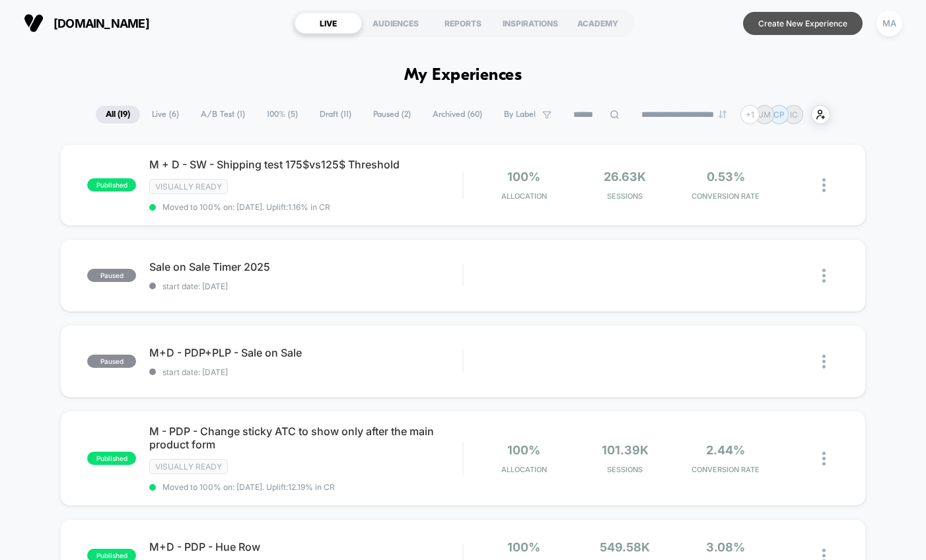 This screenshot has height=560, width=926. Describe the element at coordinates (531, 23) in the screenshot. I see `div: INSPIRATIONS` at that location.